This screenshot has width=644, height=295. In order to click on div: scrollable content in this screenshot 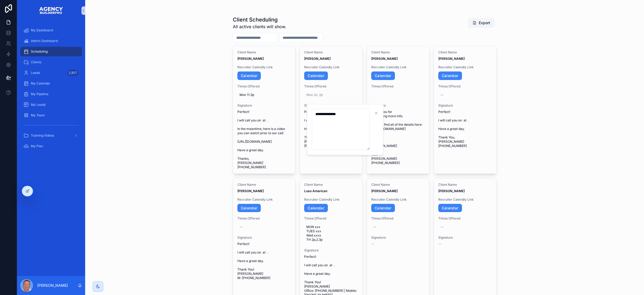, I will do `click(51, 90)`.